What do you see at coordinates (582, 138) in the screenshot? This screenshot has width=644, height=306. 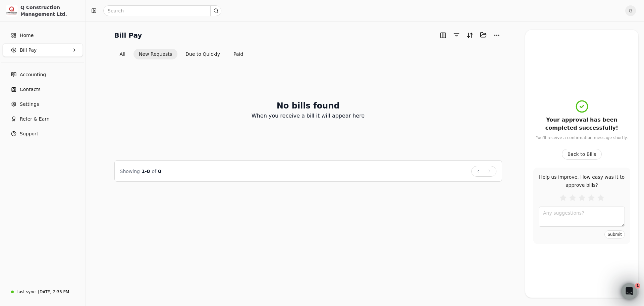 I see `div: You'll receive a confirmation message shortly.` at bounding box center [582, 138].